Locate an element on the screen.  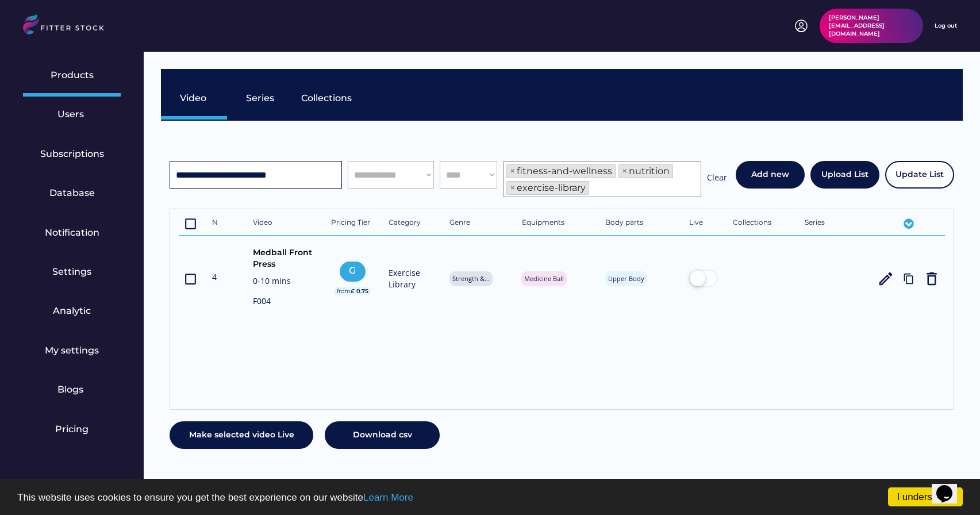
div: Exercise Library is located at coordinates (411, 278).